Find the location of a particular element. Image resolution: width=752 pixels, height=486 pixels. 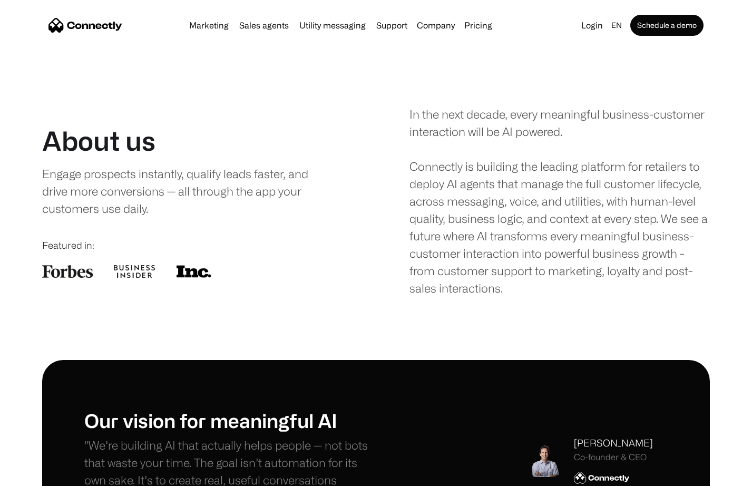

a: Support is located at coordinates (392, 25).